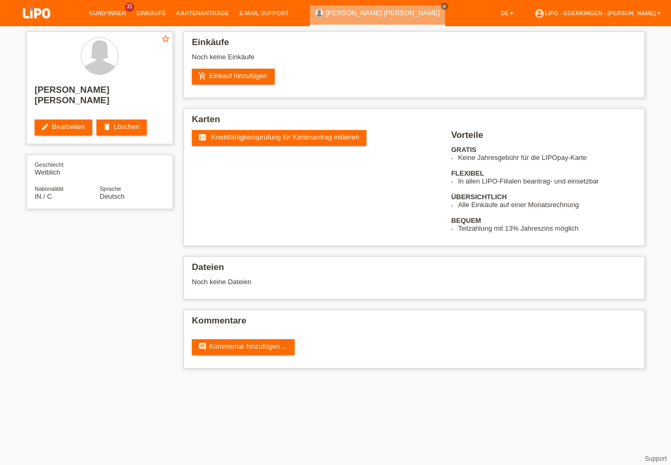  Describe the element at coordinates (547, 181) in the screenshot. I see `li: In allen LIPO-Filialen beantrag- und einsetzbar` at that location.